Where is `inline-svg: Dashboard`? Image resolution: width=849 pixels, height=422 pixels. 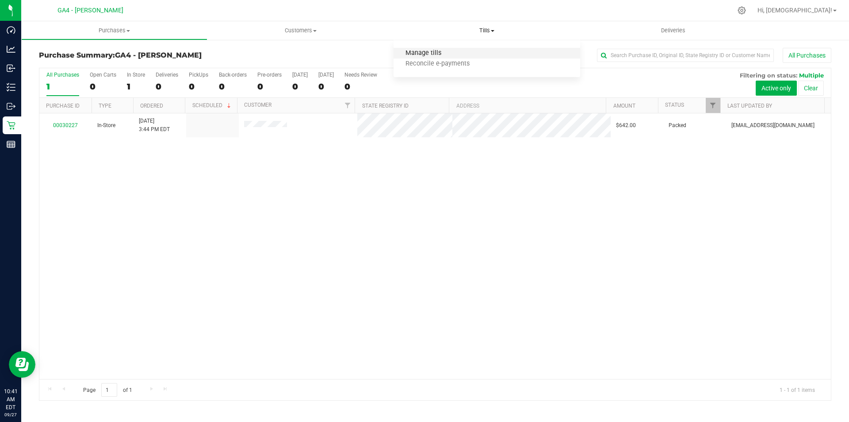
inline-svg: Dashboard is located at coordinates (11, 30).